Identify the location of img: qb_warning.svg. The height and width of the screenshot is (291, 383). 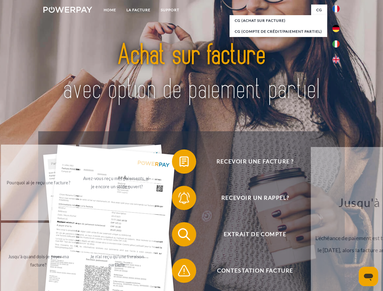
(184, 271).